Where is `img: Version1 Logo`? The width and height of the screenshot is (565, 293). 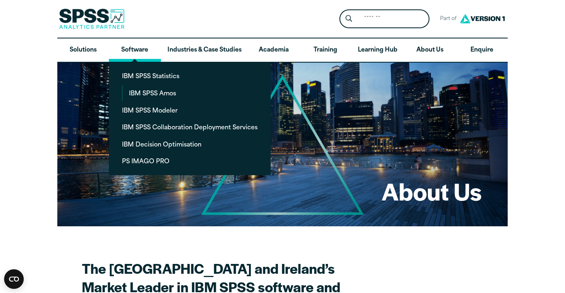
img: Version1 Logo is located at coordinates (482, 18).